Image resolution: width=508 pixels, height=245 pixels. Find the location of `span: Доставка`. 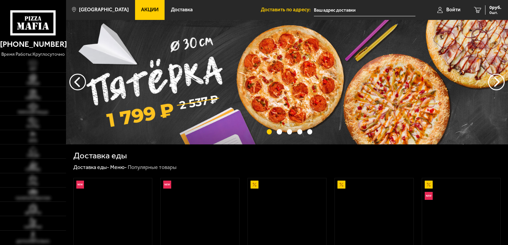

span: Доставка is located at coordinates (182, 10).